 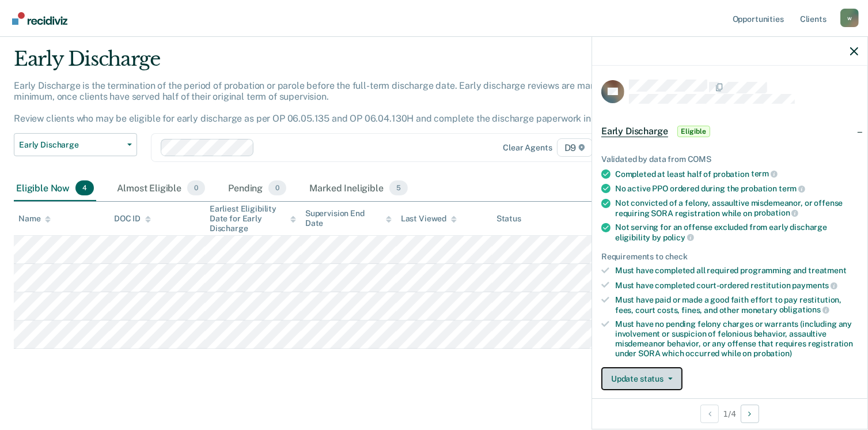 What do you see at coordinates (694, 131) in the screenshot?
I see `span: Eligible` at bounding box center [694, 131].